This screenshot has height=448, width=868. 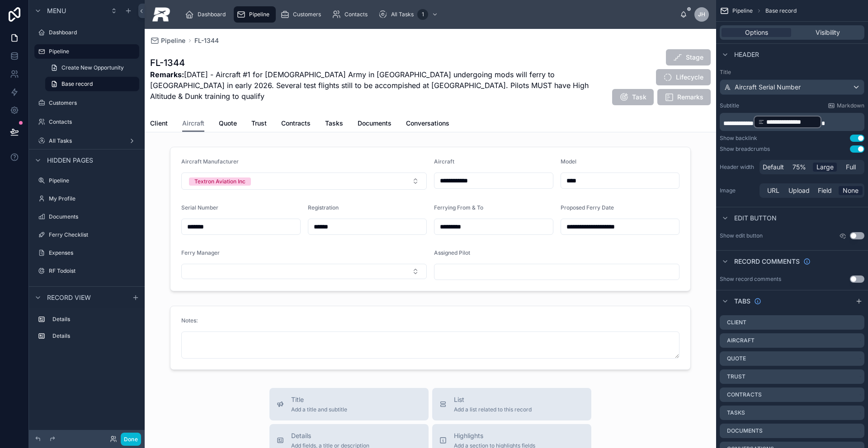 I want to click on span: Large, so click(x=825, y=167).